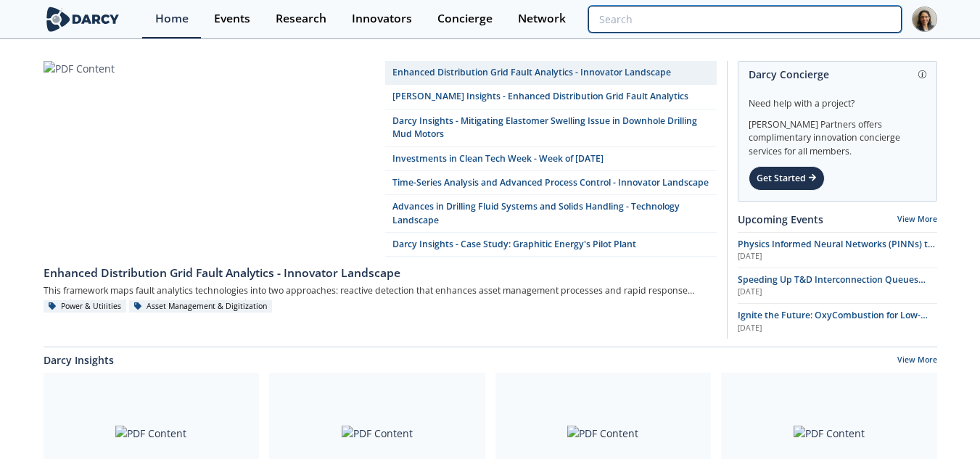  Describe the element at coordinates (201, 307) in the screenshot. I see `div: Asset Management & Digitization` at that location.